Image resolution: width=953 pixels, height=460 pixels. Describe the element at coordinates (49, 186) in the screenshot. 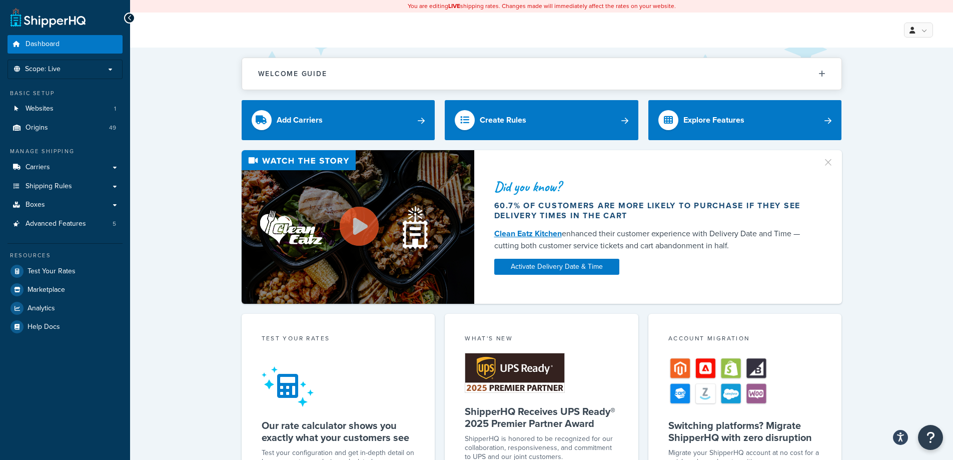

I see `span: Shipping Rules` at that location.